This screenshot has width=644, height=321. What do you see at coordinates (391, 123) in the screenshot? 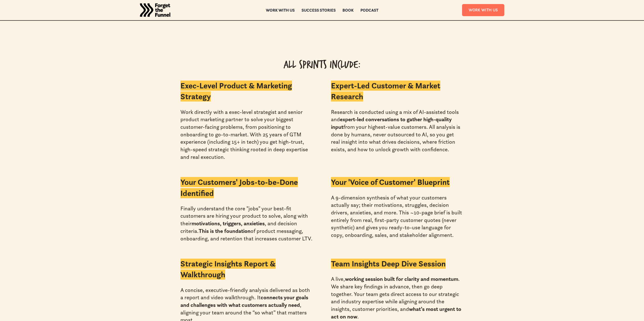
I see `strong: expert-led conversations to gather high-quality input` at bounding box center [391, 123].